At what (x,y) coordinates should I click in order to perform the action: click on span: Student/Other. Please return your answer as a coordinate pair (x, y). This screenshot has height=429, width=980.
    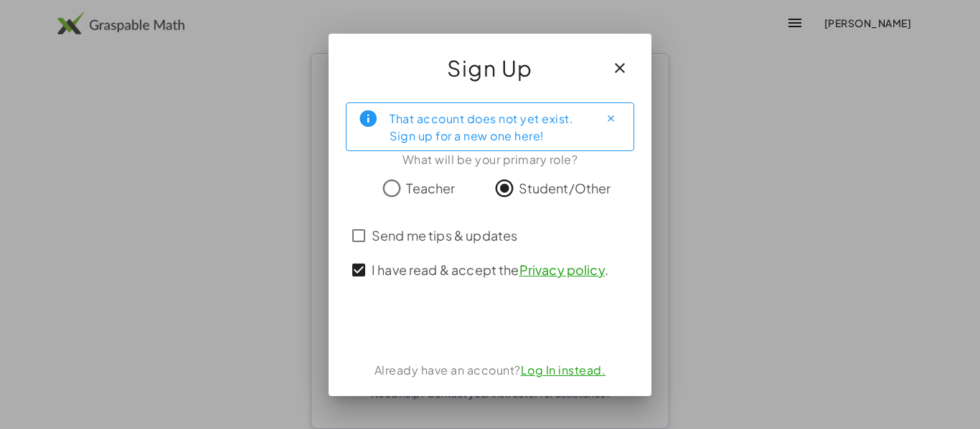
    Looking at the image, I should click on (565, 188).